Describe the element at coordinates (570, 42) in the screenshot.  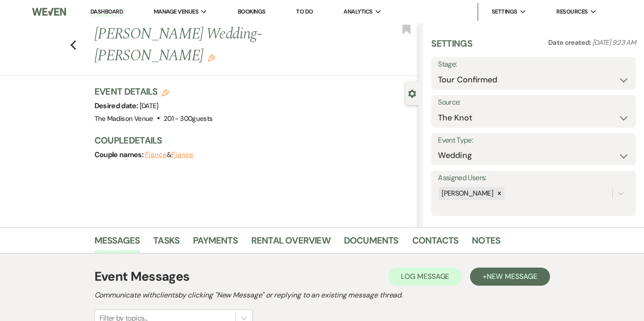
I see `span: Date created:` at that location.